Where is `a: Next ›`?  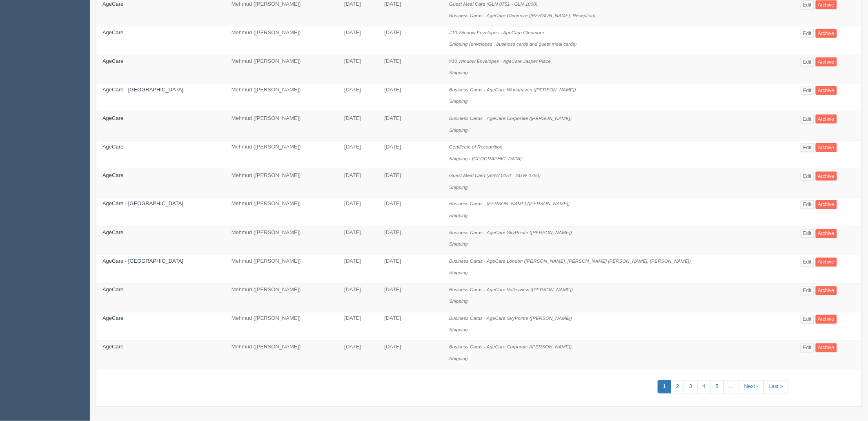 a: Next › is located at coordinates (751, 387).